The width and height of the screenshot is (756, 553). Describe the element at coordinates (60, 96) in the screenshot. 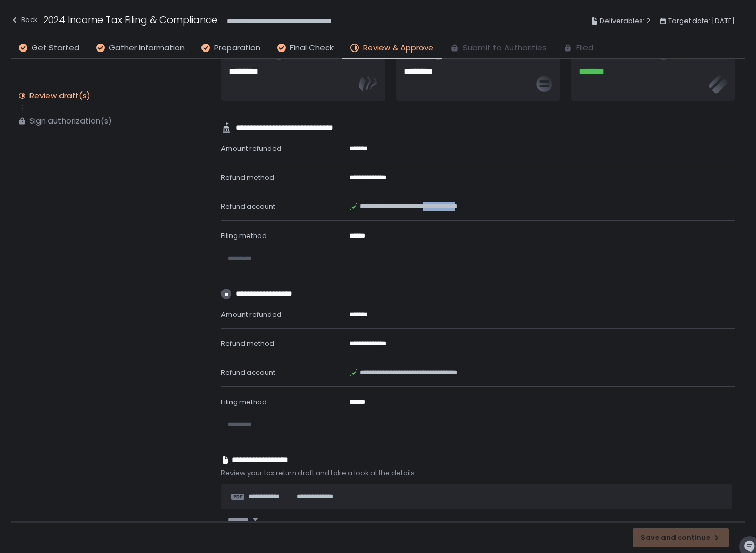

I see `div: Review draft(s)` at that location.